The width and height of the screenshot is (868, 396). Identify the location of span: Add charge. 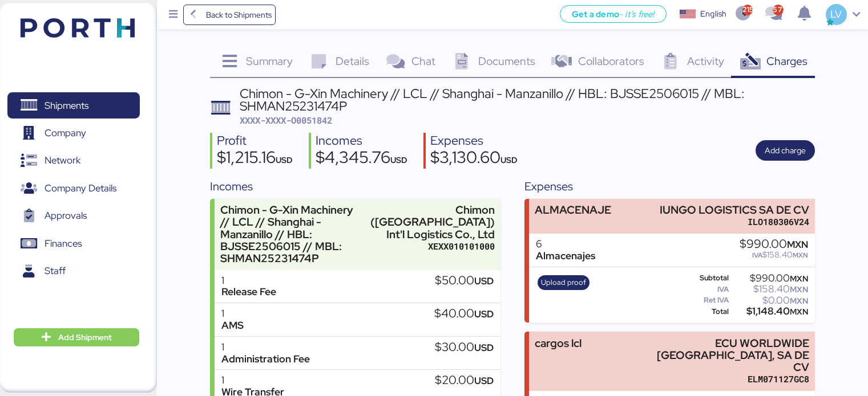
(785, 151).